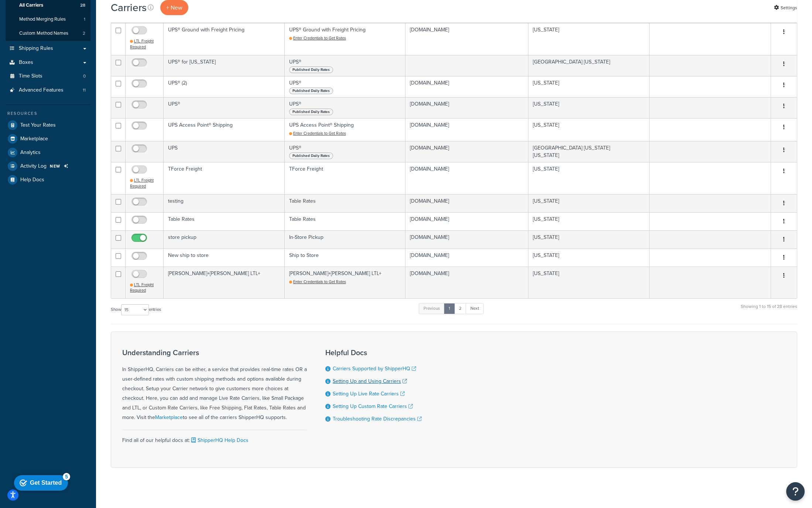 The width and height of the screenshot is (812, 508). What do you see at coordinates (48, 33) in the screenshot?
I see `a: Custom Method Names 2` at bounding box center [48, 33].